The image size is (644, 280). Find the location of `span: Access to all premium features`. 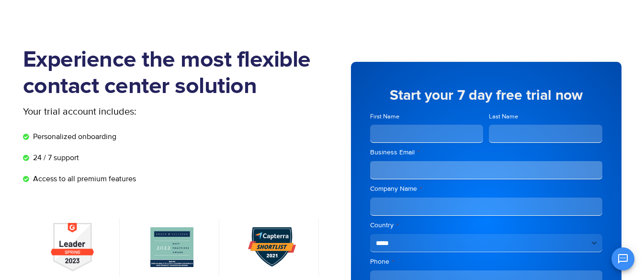

span: Access to all premium features is located at coordinates (83, 179).